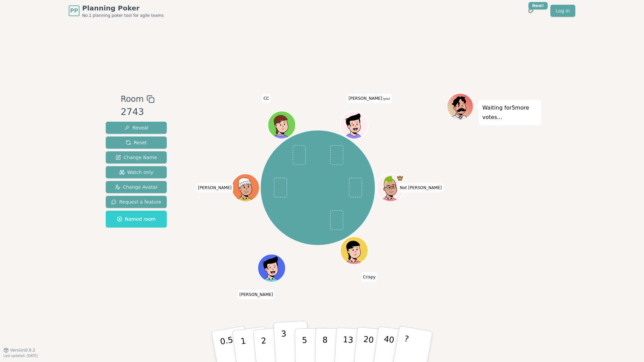 The height and width of the screenshot is (362, 644). What do you see at coordinates (74, 11) in the screenshot?
I see `span: PP` at bounding box center [74, 11].